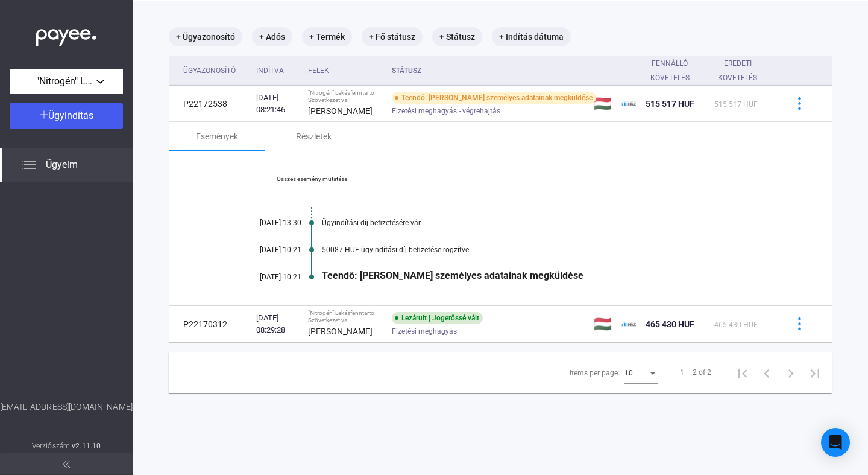 The width and height of the screenshot is (868, 475). I want to click on mat-chip: + Termék, so click(327, 37).